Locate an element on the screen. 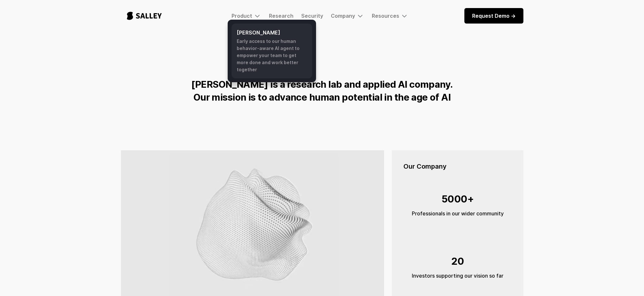 This screenshot has width=644, height=296. a: home is located at coordinates (144, 16).